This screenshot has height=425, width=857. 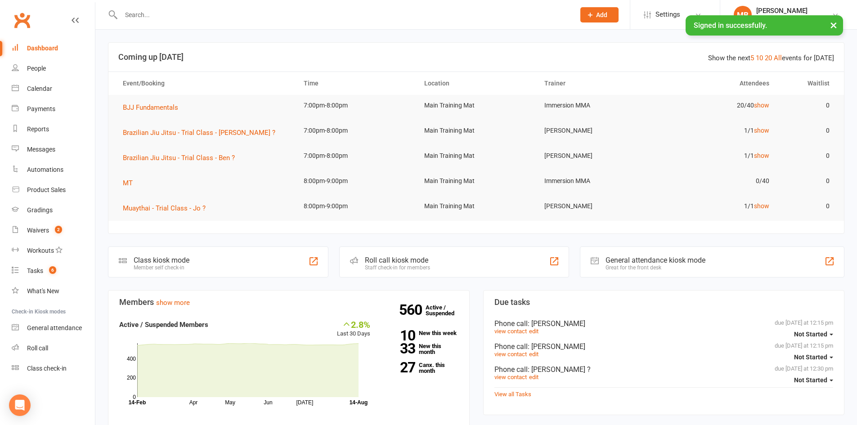 I want to click on th: Time, so click(x=356, y=83).